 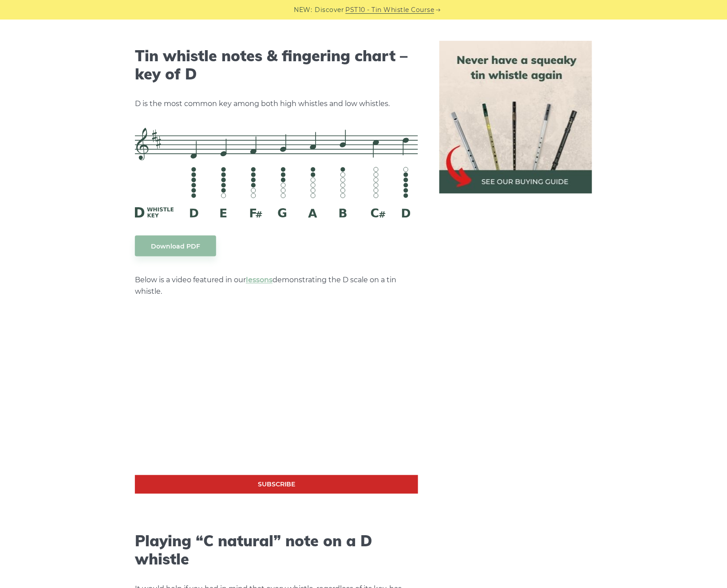 I want to click on img: tin whistle buying guide, so click(x=516, y=118).